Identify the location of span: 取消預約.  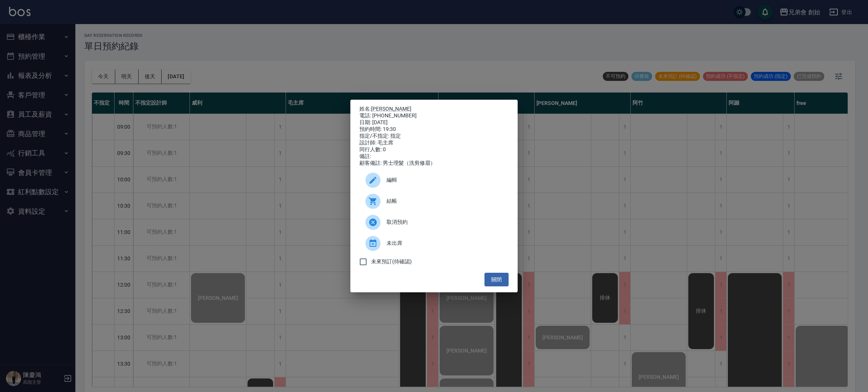
(444, 222).